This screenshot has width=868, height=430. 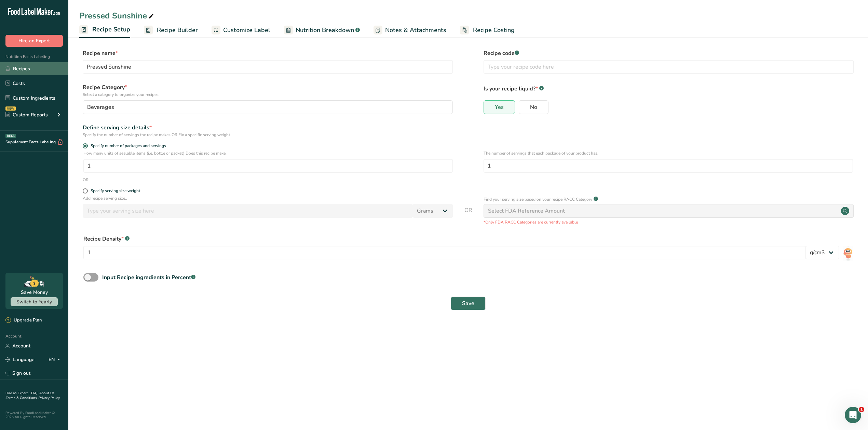 I want to click on a: About Us ., so click(x=30, y=396).